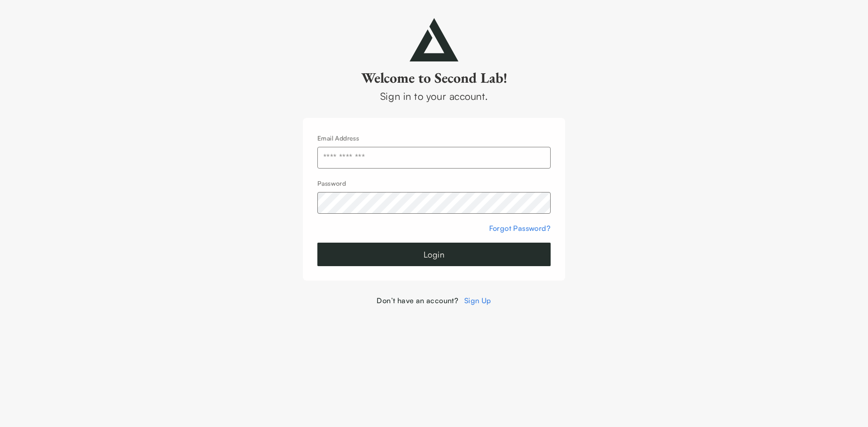 This screenshot has height=427, width=868. I want to click on label: Password, so click(331, 183).